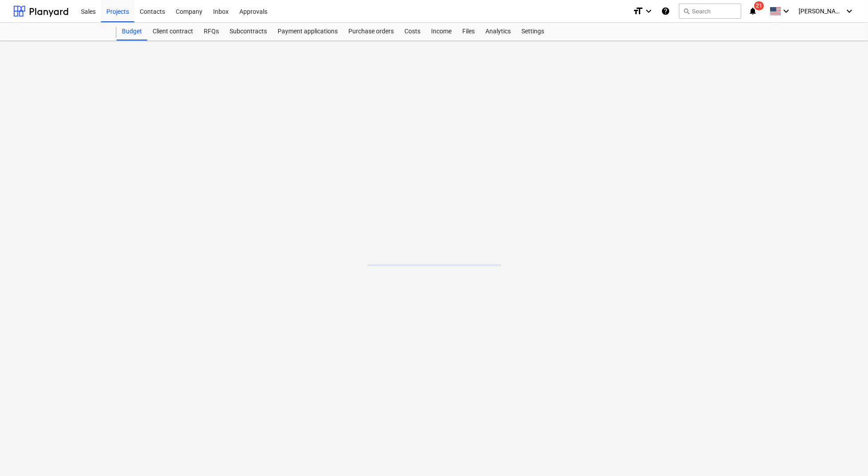 The width and height of the screenshot is (868, 476). What do you see at coordinates (498, 31) in the screenshot?
I see `div: Analytics` at bounding box center [498, 31].